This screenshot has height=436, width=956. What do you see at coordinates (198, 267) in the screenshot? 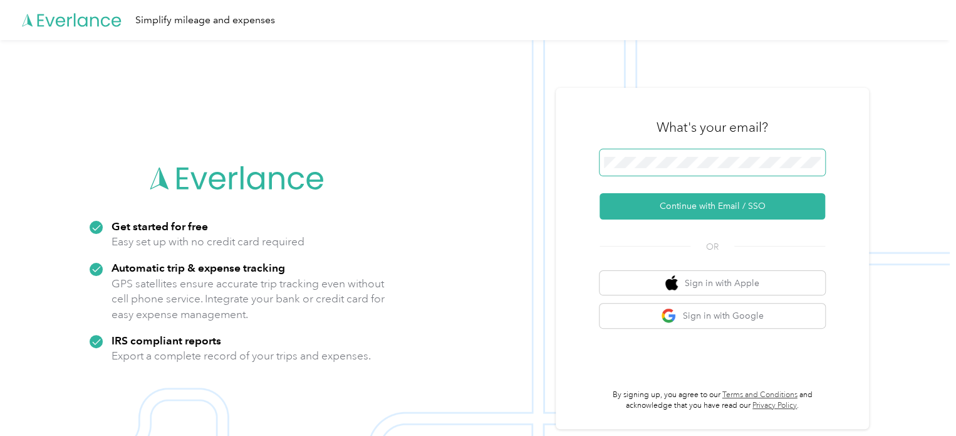
I see `strong: Automatic trip & expense tracking` at bounding box center [198, 267].